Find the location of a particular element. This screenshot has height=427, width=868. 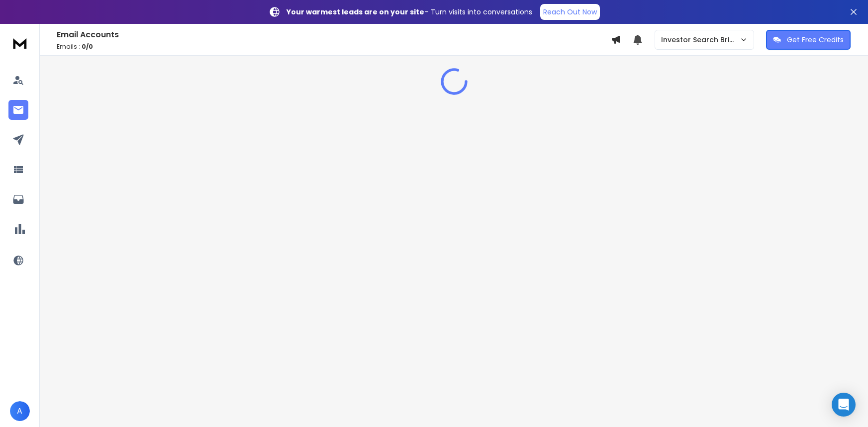

h1: Email Accounts is located at coordinates (334, 35).